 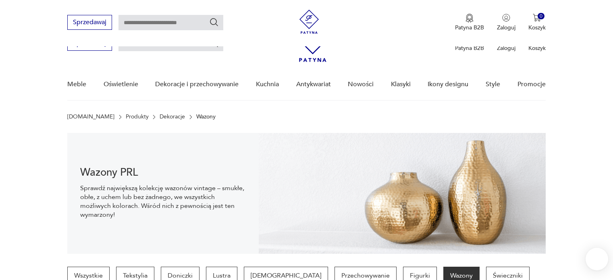 What do you see at coordinates (469, 18) in the screenshot?
I see `img: Ikona medalu` at bounding box center [469, 18].